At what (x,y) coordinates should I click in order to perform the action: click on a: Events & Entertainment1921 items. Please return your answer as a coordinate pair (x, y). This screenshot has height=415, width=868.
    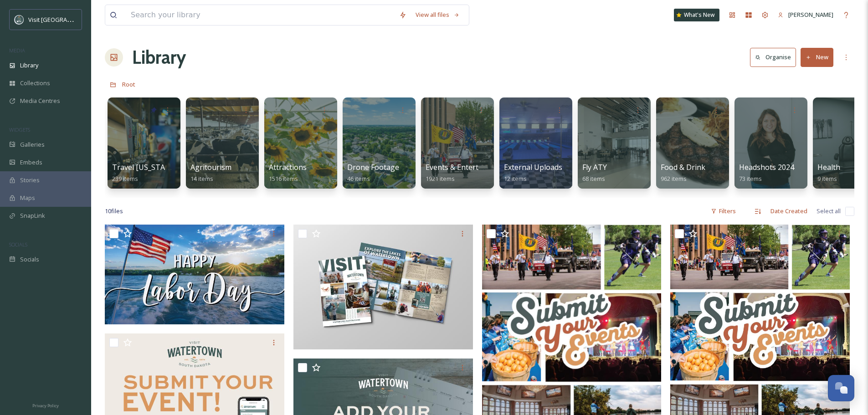
    Looking at the image, I should click on (466, 173).